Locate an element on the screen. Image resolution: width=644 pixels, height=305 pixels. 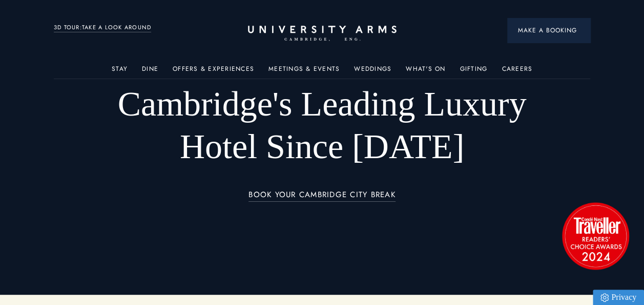
a: Home is located at coordinates (322, 33).